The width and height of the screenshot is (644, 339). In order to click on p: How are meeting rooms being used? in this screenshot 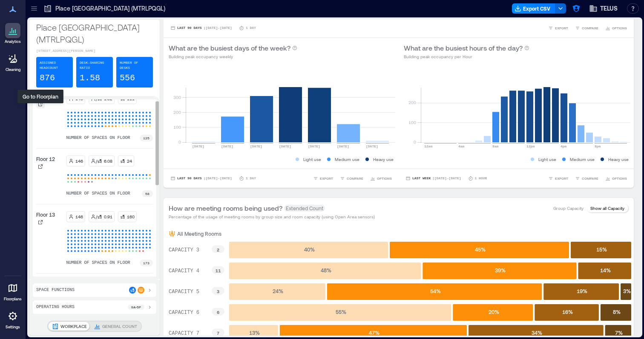, I will do `click(225, 209)`.